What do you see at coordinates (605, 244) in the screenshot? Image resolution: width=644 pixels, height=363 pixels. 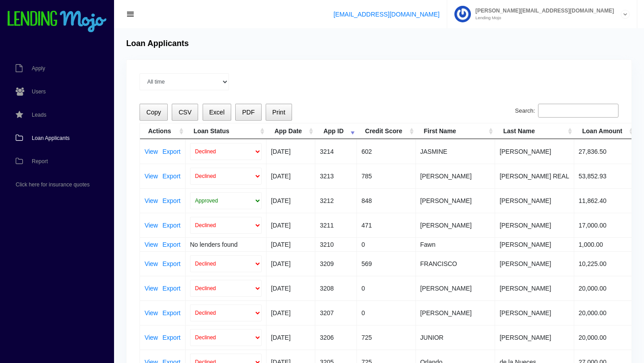 I see `td: 1,000.00` at bounding box center [605, 244].